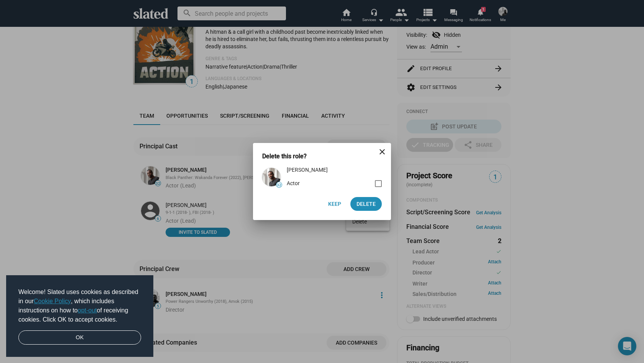 Image resolution: width=644 pixels, height=363 pixels. Describe the element at coordinates (88, 310) in the screenshot. I see `a: opt-out` at that location.